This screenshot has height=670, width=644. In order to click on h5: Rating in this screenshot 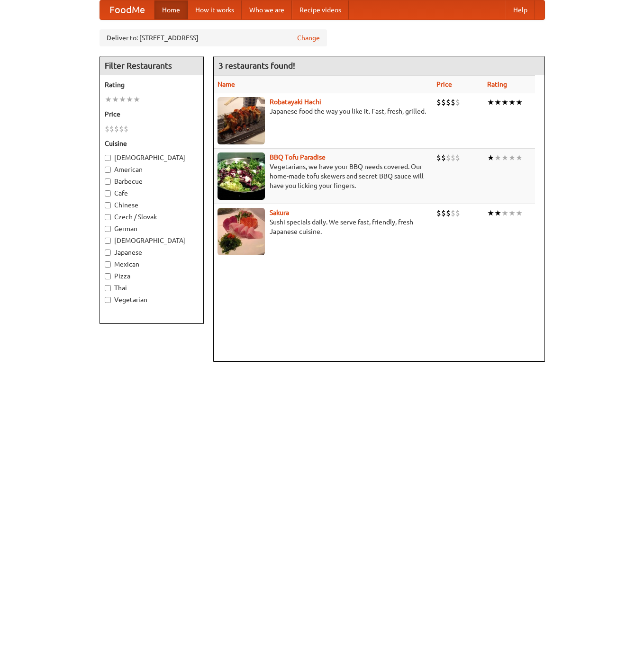, I will do `click(151, 85)`.